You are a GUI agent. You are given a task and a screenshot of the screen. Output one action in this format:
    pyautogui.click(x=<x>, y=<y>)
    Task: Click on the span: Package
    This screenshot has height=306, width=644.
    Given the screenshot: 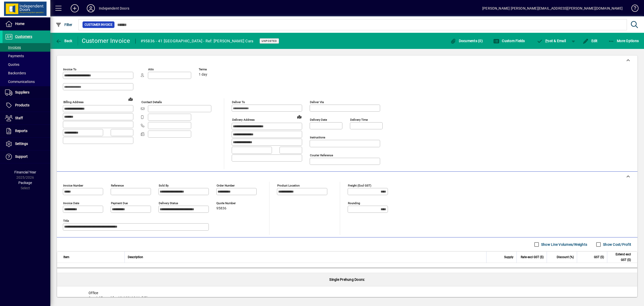 What is the action you would take?
    pyautogui.click(x=25, y=183)
    